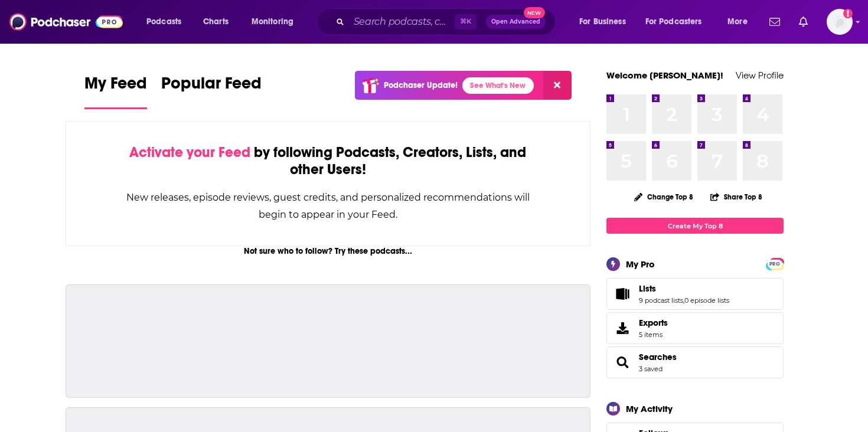  What do you see at coordinates (498, 85) in the screenshot?
I see `a: See What's New` at bounding box center [498, 85].